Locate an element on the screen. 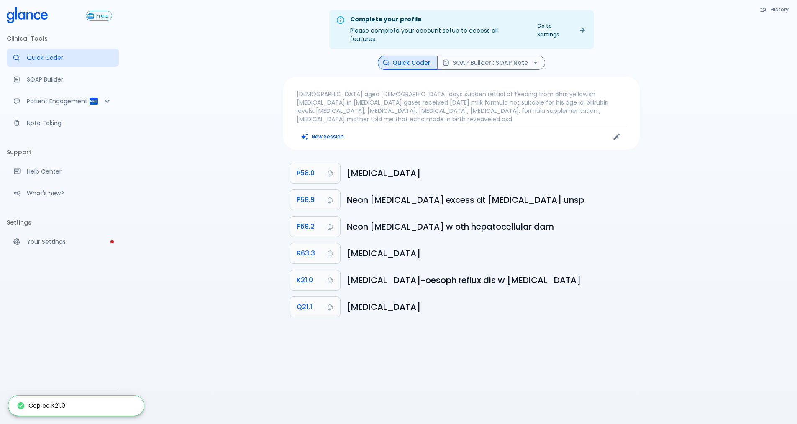 The image size is (797, 424). a: Docugen: Compose a clinical documentation in seconds is located at coordinates (63, 80).